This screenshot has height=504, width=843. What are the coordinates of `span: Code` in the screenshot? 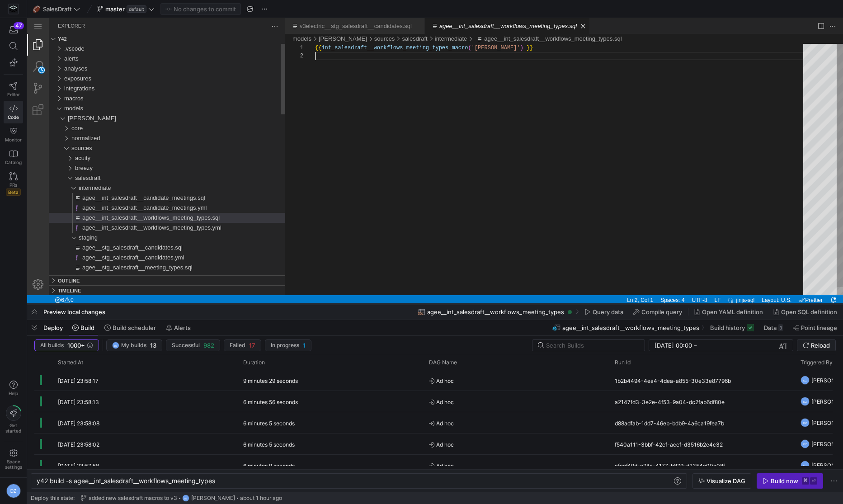 It's located at (13, 117).